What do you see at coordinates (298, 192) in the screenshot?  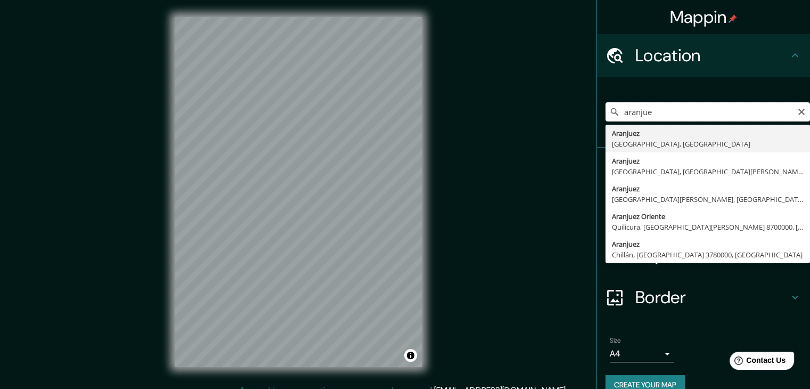 I see `canvas: Map` at bounding box center [298, 192].